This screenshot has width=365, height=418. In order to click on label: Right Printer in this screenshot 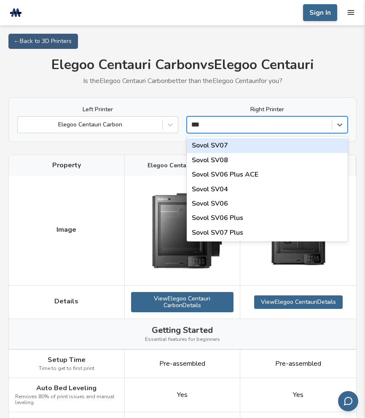, I will do `click(267, 110)`.